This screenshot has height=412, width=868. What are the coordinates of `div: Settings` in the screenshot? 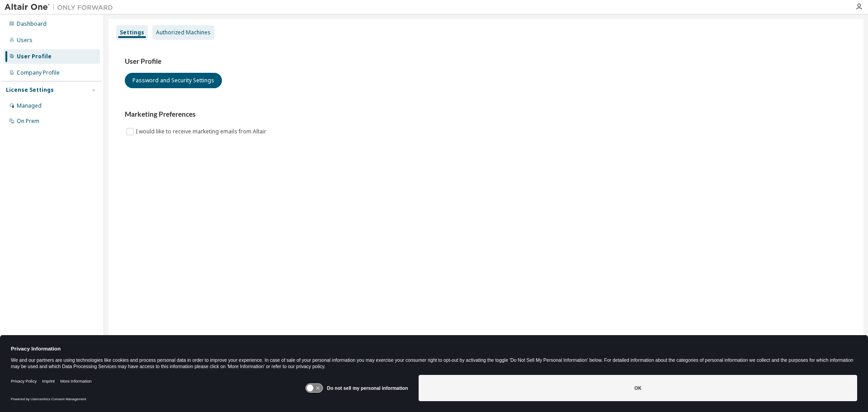 It's located at (132, 32).